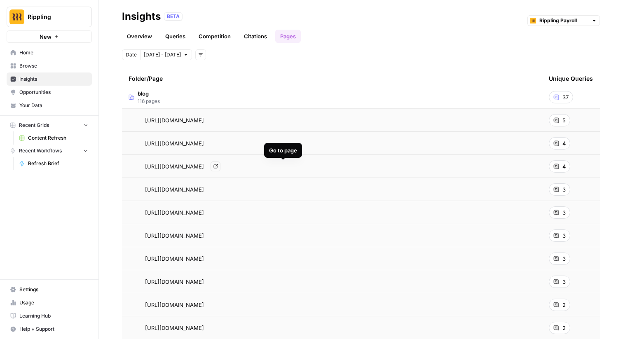 The image size is (623, 339). Describe the element at coordinates (49, 53) in the screenshot. I see `a: Home` at that location.